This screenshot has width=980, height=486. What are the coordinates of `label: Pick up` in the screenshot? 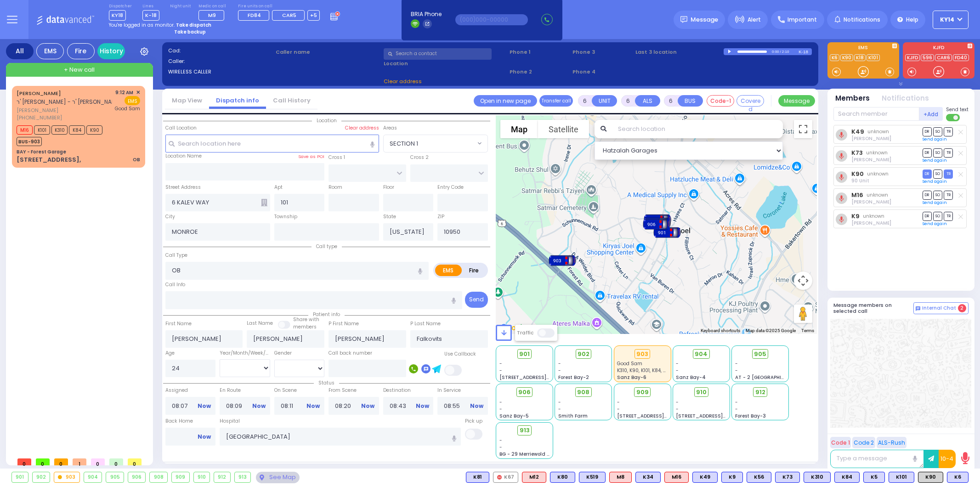 It's located at (474, 421).